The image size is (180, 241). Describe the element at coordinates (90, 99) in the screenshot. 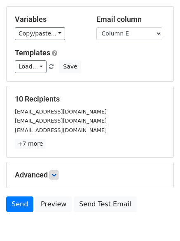

I see `h5: 10 Recipients` at that location.